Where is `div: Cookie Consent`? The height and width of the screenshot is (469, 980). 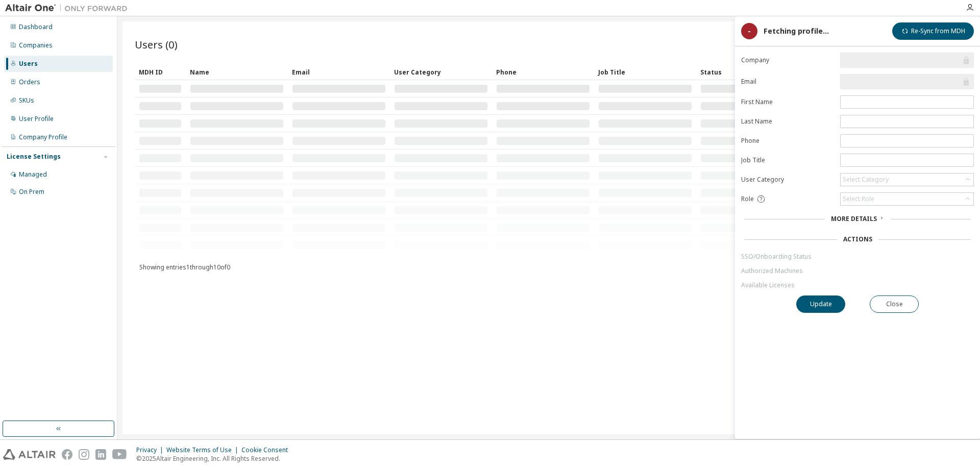 div: Cookie Consent is located at coordinates (268, 450).